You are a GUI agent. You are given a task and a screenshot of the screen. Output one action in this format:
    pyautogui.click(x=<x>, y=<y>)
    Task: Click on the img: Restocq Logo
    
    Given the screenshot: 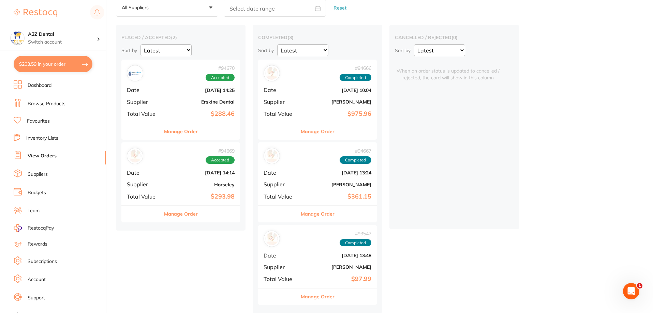 What is the action you would take?
    pyautogui.click(x=35, y=13)
    